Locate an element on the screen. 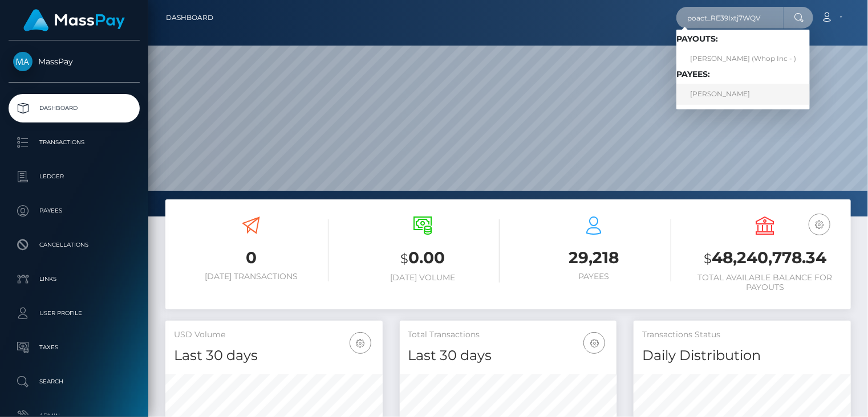 The width and height of the screenshot is (868, 417). h6: Payees is located at coordinates (593, 277).